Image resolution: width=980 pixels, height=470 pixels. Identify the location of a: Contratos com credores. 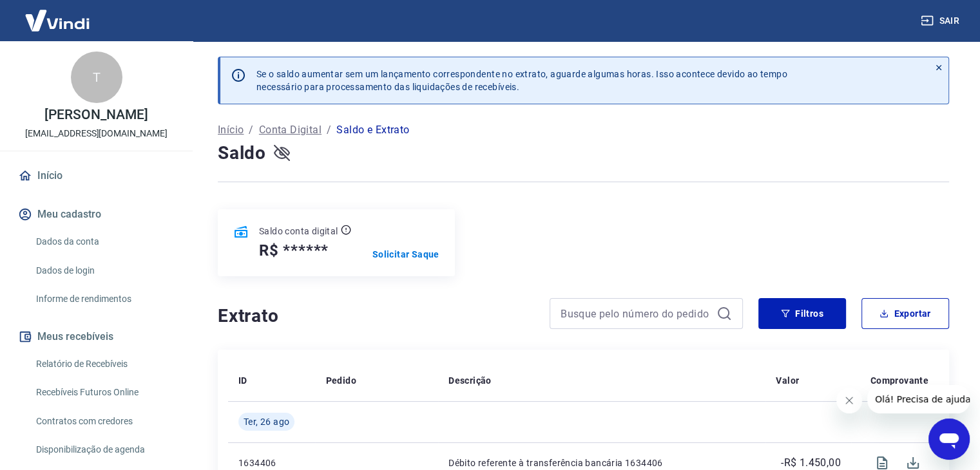
(103, 421).